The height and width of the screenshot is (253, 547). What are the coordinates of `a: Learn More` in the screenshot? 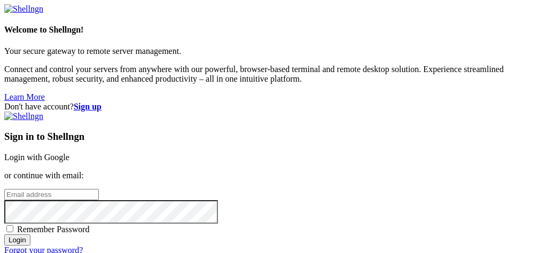 It's located at (25, 97).